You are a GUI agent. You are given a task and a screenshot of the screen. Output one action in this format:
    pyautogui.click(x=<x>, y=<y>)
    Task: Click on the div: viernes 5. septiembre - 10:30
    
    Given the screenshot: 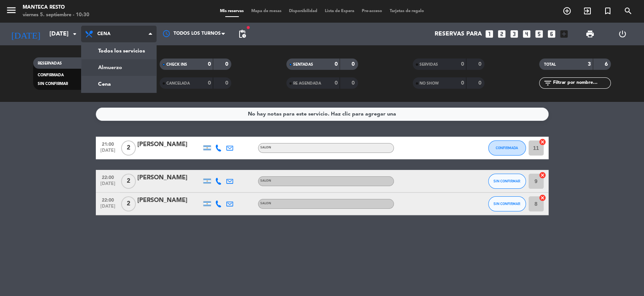 What is the action you would take?
    pyautogui.click(x=56, y=15)
    